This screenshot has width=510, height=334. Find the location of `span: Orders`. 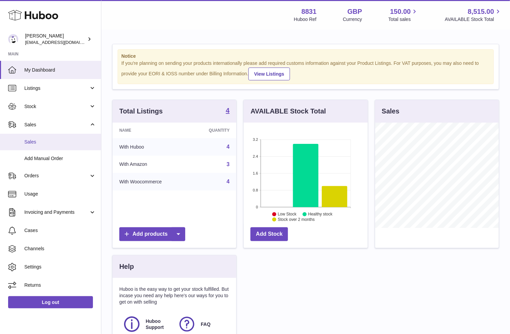

span: Orders is located at coordinates (56, 176).